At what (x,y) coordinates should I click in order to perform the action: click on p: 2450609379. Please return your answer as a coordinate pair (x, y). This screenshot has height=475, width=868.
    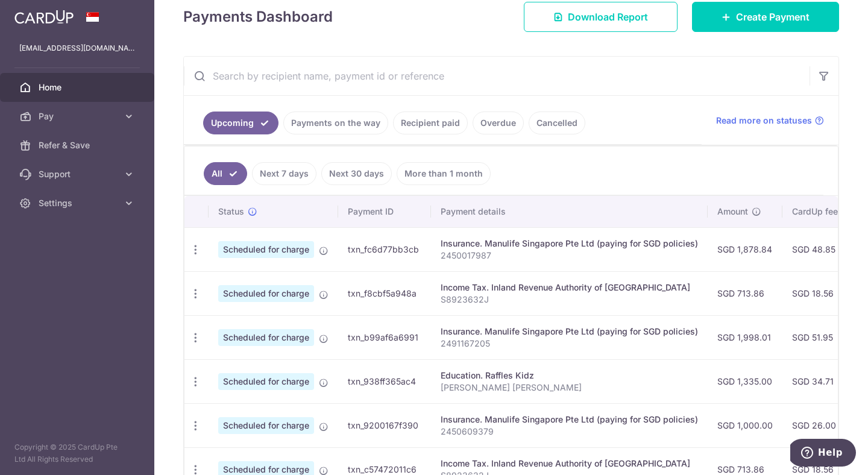
    Looking at the image, I should click on (569, 432).